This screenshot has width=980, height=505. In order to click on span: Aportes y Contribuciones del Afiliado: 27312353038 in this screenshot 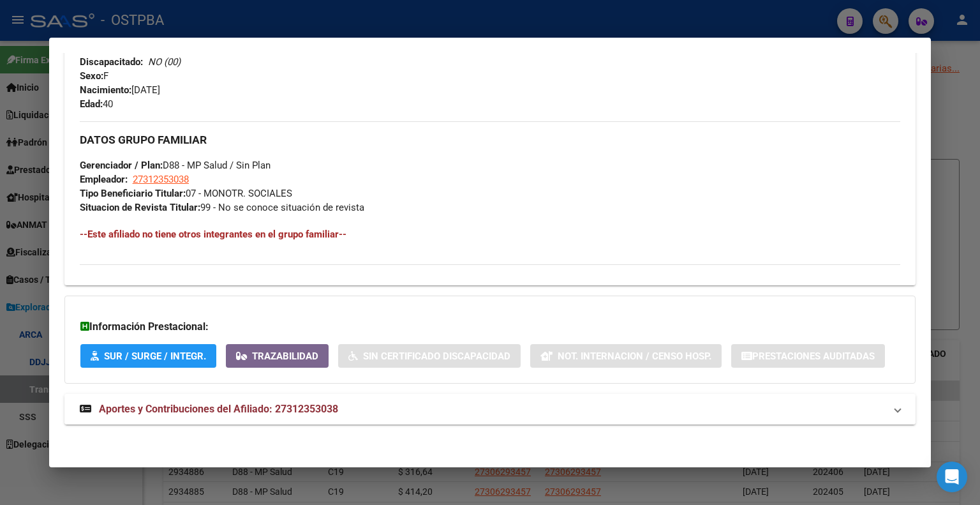, I will do `click(218, 409)`.